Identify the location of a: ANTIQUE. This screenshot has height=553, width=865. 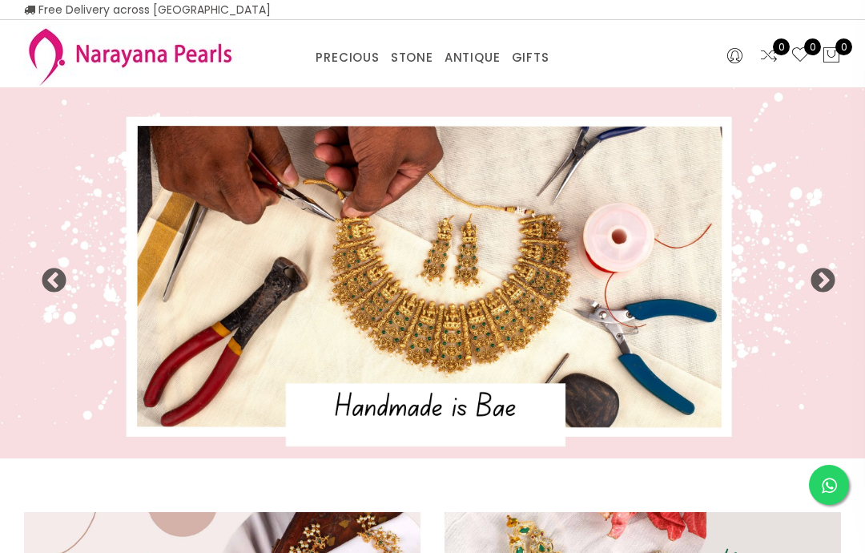
(473, 58).